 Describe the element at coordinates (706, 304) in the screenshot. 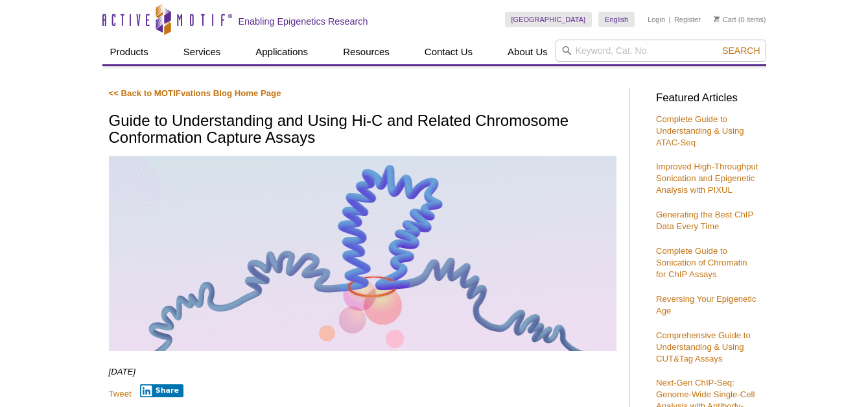

I see `a: Reversing Your Epigenetic Age` at that location.